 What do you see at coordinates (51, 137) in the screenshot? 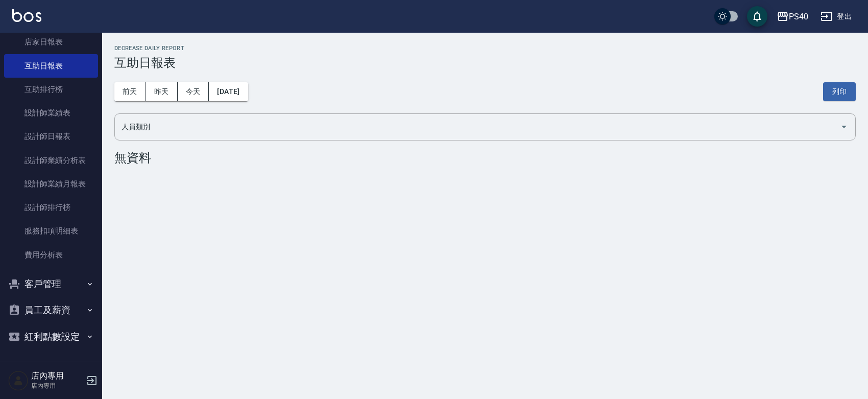
I see `a: 設計師日報表` at bounding box center [51, 137].